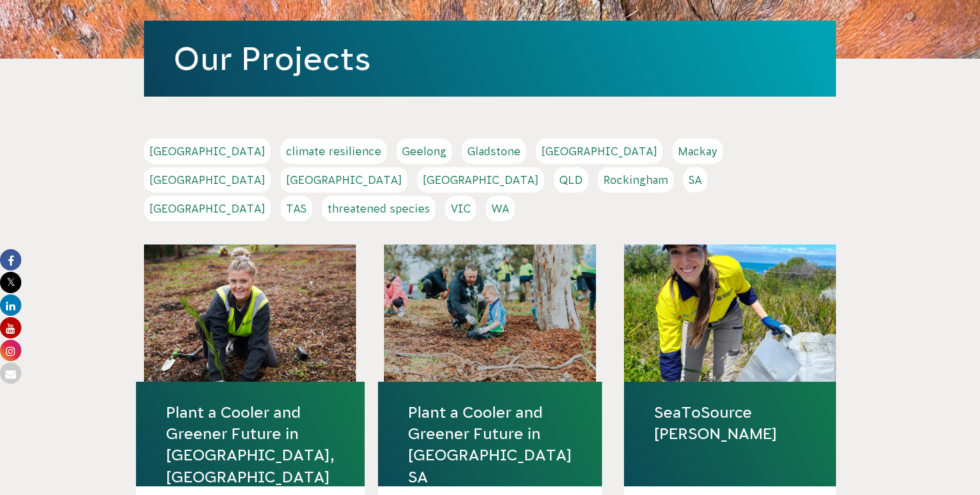 The image size is (980, 495). What do you see at coordinates (696, 180) in the screenshot?
I see `a: SA` at bounding box center [696, 180].